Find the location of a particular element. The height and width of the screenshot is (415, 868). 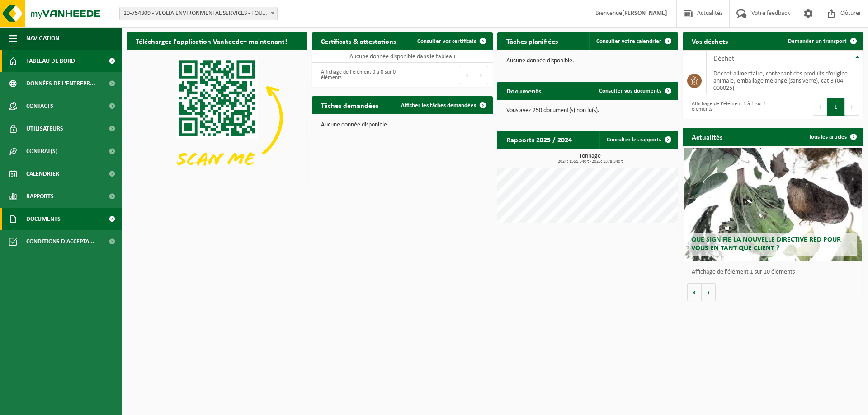

span: Calendrier is located at coordinates (43, 174).